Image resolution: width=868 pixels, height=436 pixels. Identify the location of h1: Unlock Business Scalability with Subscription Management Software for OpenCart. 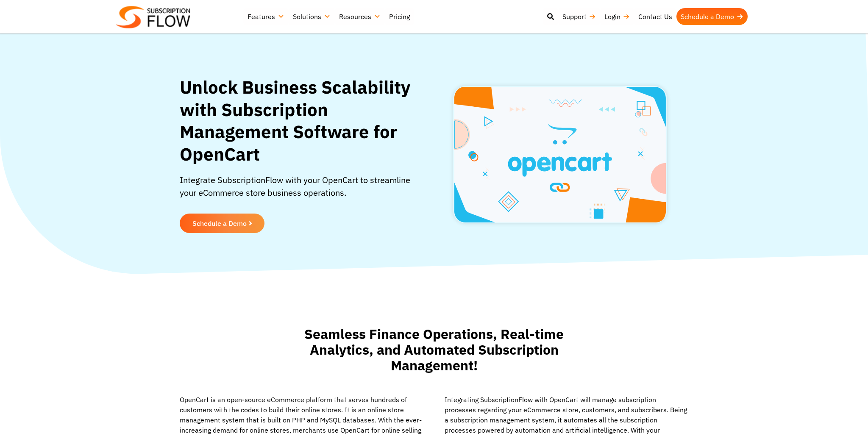
(295, 121).